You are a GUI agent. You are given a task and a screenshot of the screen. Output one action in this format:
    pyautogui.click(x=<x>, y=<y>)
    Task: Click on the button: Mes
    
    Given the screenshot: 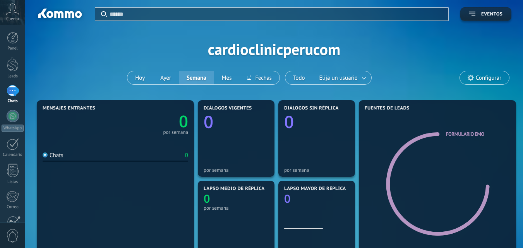 What is the action you would take?
    pyautogui.click(x=227, y=78)
    